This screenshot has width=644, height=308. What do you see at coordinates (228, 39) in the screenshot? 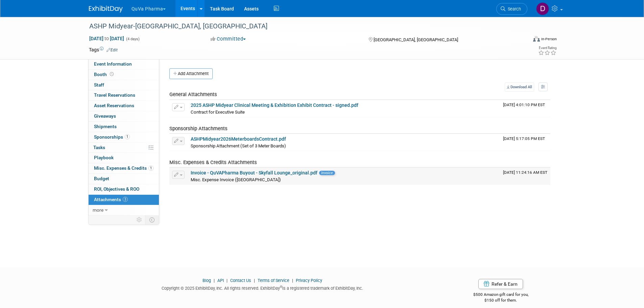
I see `button: Committed` at bounding box center [228, 39].